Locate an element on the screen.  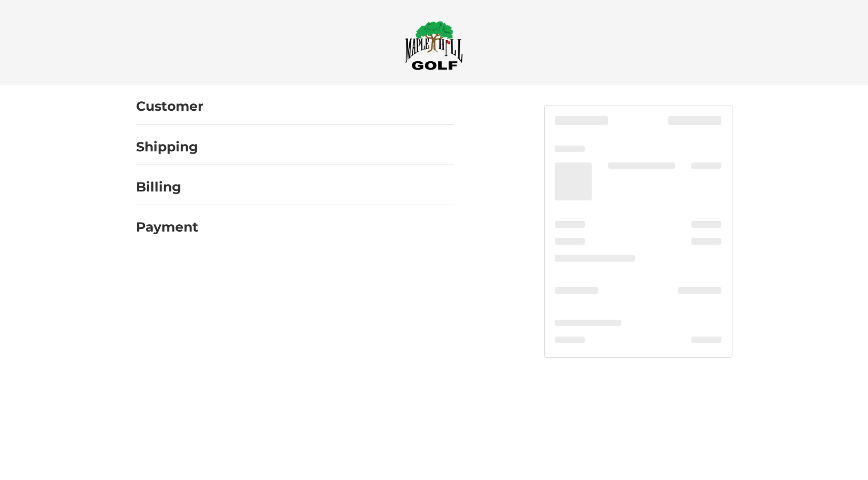
h2: Billing is located at coordinates (167, 187).